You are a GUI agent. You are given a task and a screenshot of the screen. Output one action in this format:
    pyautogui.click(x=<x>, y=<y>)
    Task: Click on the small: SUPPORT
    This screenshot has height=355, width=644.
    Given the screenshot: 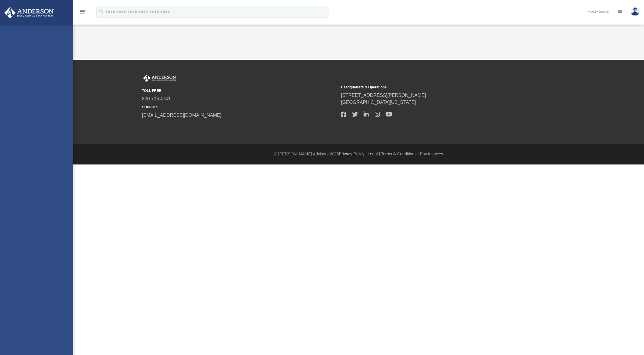 What is the action you would take?
    pyautogui.click(x=239, y=107)
    